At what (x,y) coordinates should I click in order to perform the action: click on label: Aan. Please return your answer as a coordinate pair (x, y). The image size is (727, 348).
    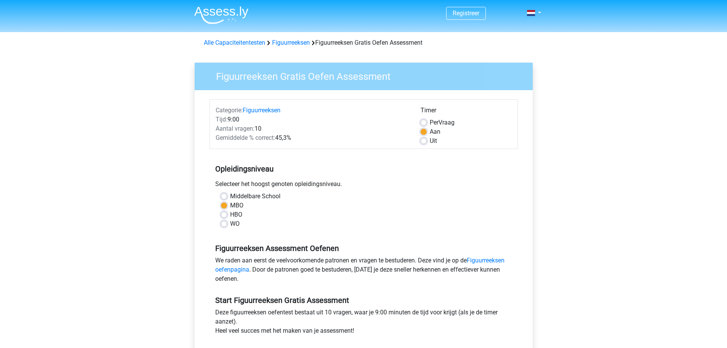
    Looking at the image, I should click on (435, 132).